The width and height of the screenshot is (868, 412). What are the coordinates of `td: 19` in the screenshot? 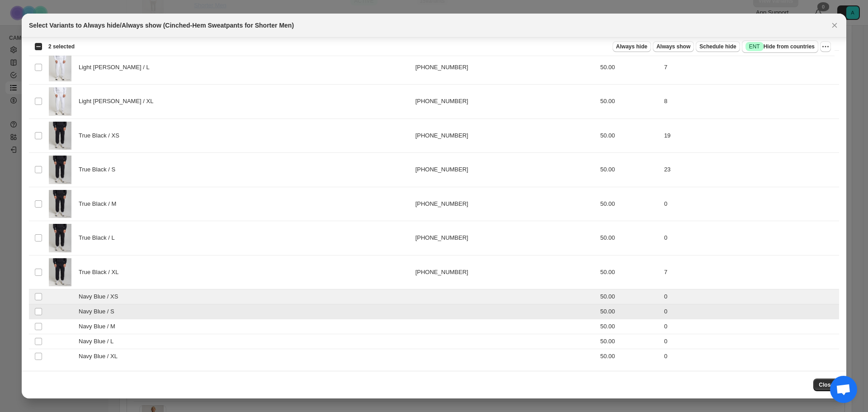 It's located at (750, 136).